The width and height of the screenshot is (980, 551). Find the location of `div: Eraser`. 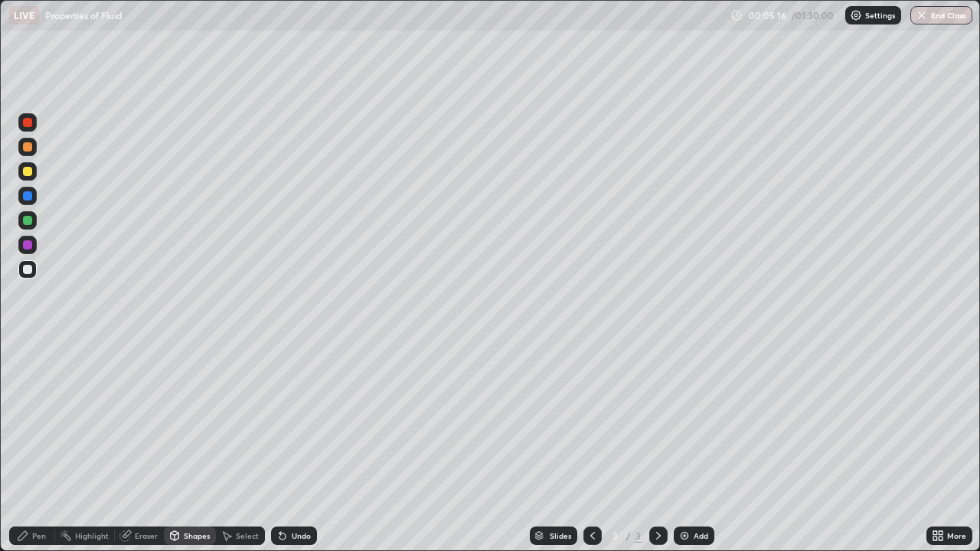

div: Eraser is located at coordinates (146, 536).